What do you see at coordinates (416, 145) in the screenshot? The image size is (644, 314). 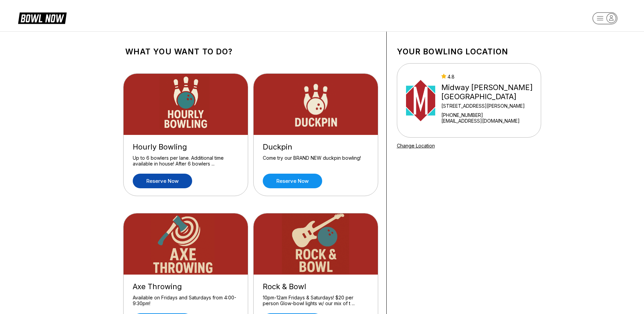 I see `a: Change Location` at bounding box center [416, 145].